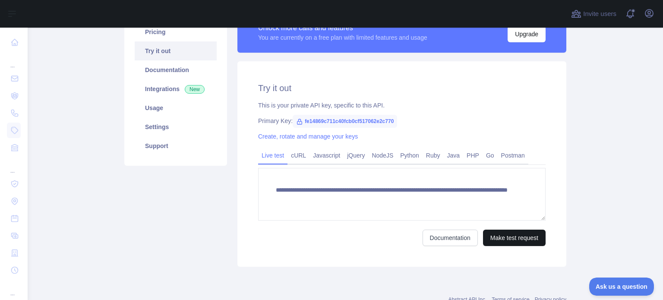 The height and width of the screenshot is (300, 663). Describe the element at coordinates (356, 155) in the screenshot. I see `a: jQuery` at that location.